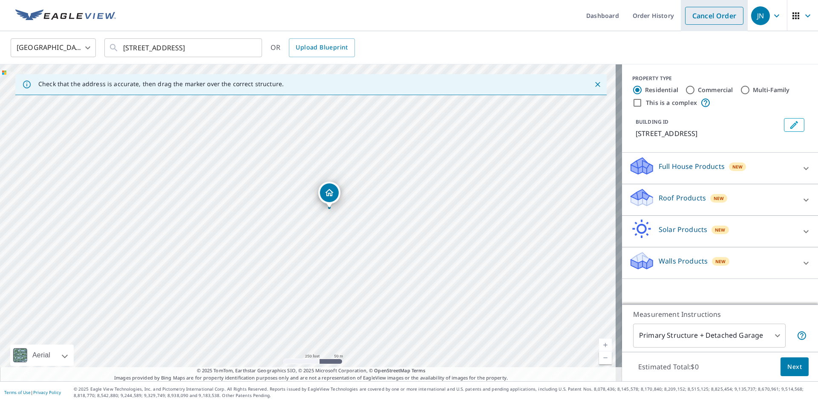  I want to click on button: Next, so click(795, 367).